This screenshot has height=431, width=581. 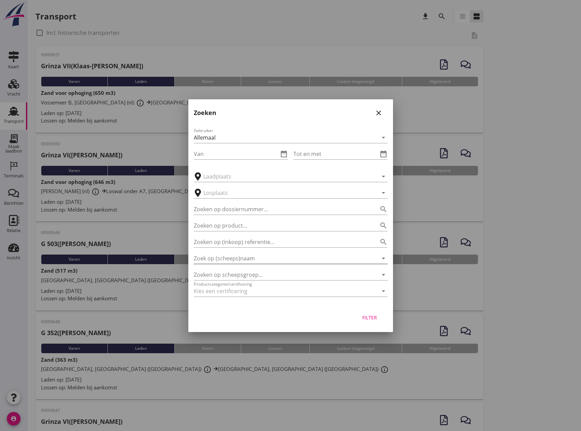 I want to click on h2: Zoeken, so click(x=205, y=113).